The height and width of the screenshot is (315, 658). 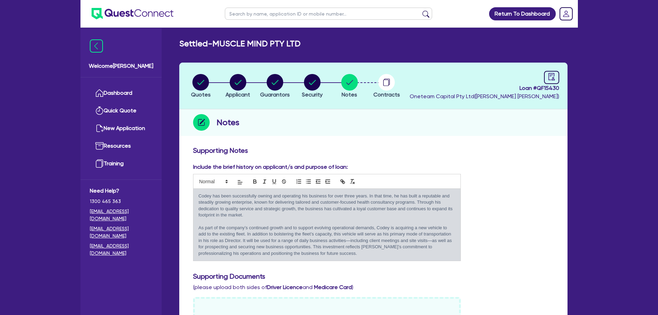 I want to click on span: Contracts, so click(x=386, y=94).